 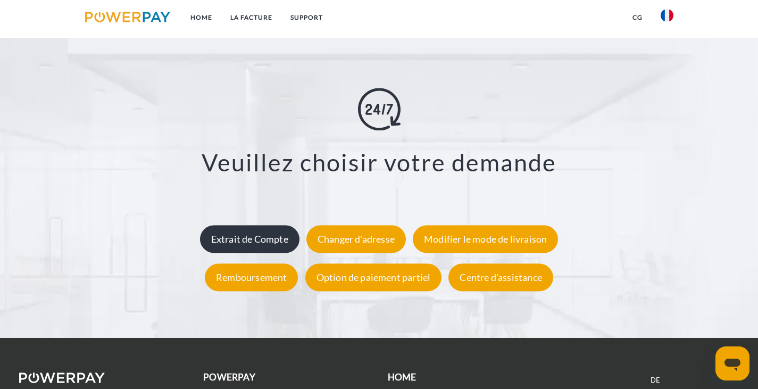 I want to click on a: DE, so click(x=655, y=380).